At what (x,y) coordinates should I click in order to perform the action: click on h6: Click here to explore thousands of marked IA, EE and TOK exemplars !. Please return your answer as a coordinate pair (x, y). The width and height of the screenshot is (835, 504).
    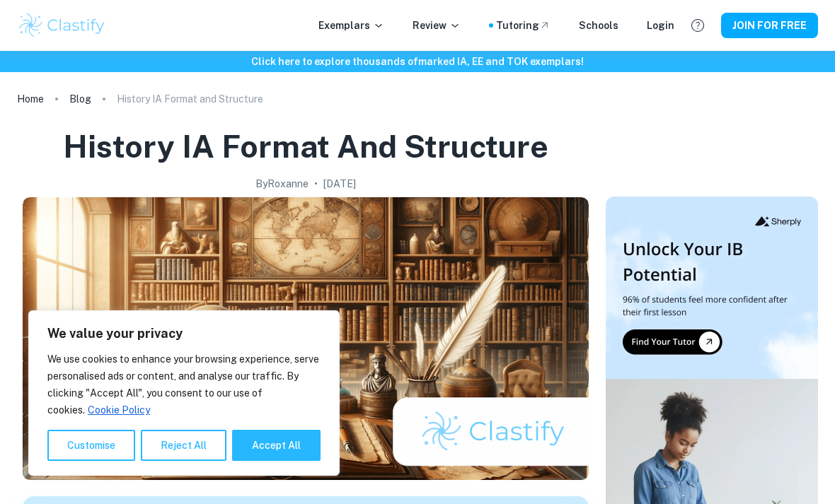
    Looking at the image, I should click on (418, 61).